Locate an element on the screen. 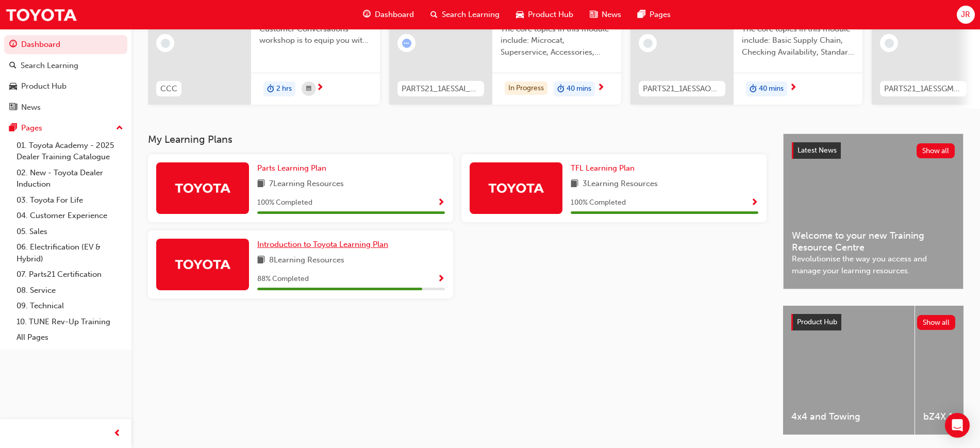 The width and height of the screenshot is (980, 448). a: pages-iconPages is located at coordinates (654, 14).